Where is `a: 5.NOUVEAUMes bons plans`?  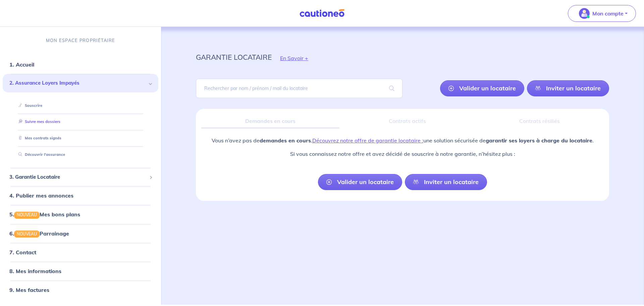 a: 5.NOUVEAUMes bons plans is located at coordinates (44, 214).